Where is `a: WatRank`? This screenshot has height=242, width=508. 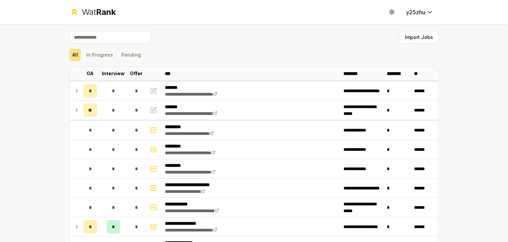 a: WatRank is located at coordinates (93, 12).